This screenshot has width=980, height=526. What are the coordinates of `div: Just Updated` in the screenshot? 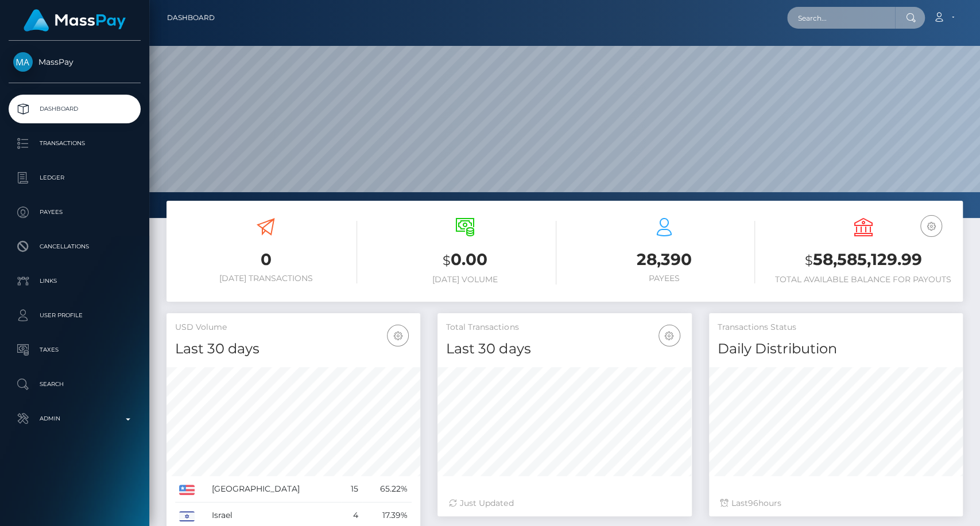 It's located at (564, 503).